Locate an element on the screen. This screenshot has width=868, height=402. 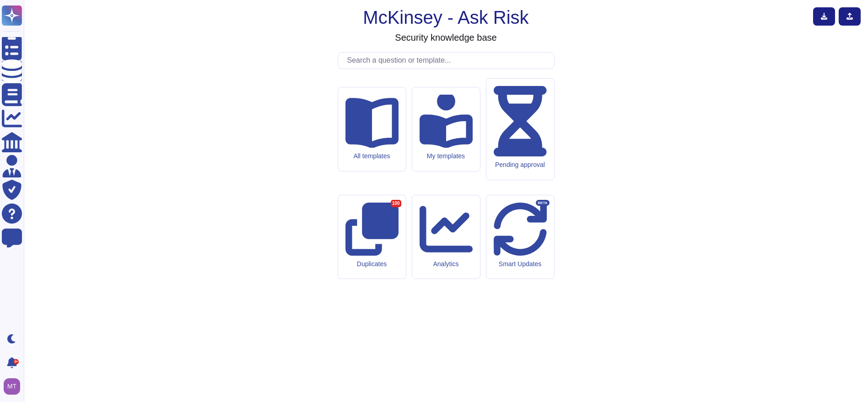
div: 9+ is located at coordinates (16, 362).